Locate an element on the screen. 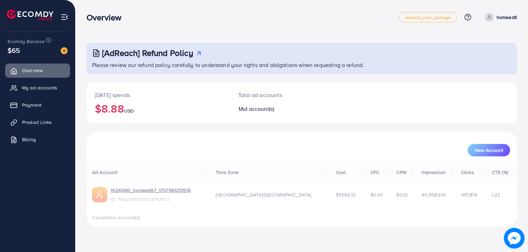 The image size is (528, 252). h2: $8.88 is located at coordinates (158, 108).